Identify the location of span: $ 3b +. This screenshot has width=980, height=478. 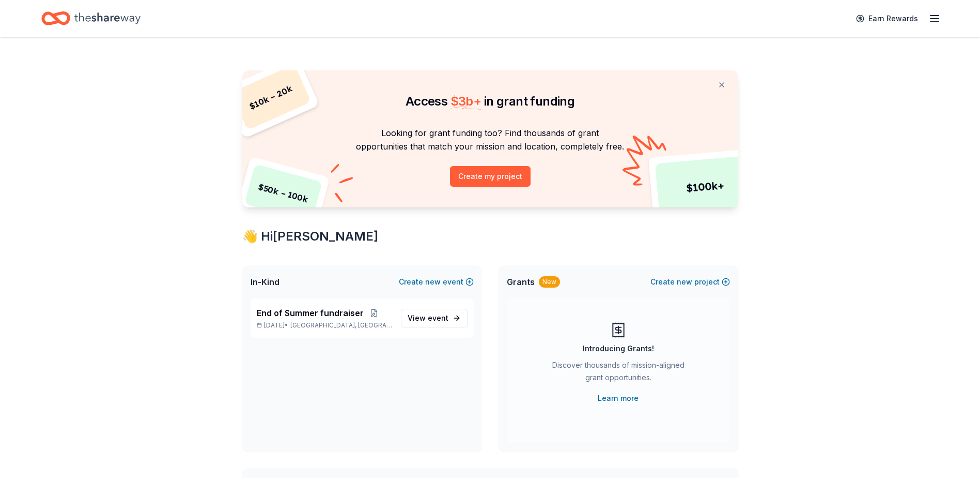
(466, 100).